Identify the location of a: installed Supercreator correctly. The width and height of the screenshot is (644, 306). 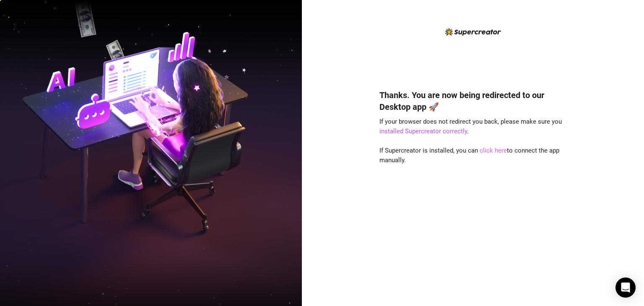
(423, 131).